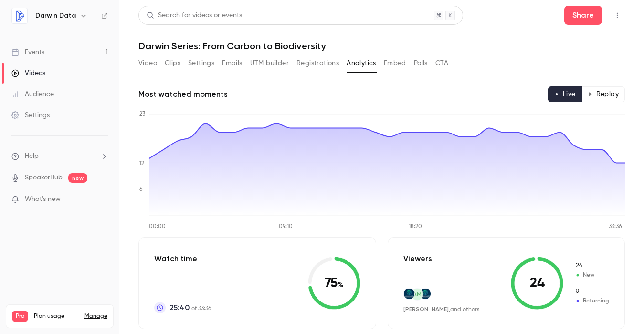  I want to click on div: Videos, so click(28, 73).